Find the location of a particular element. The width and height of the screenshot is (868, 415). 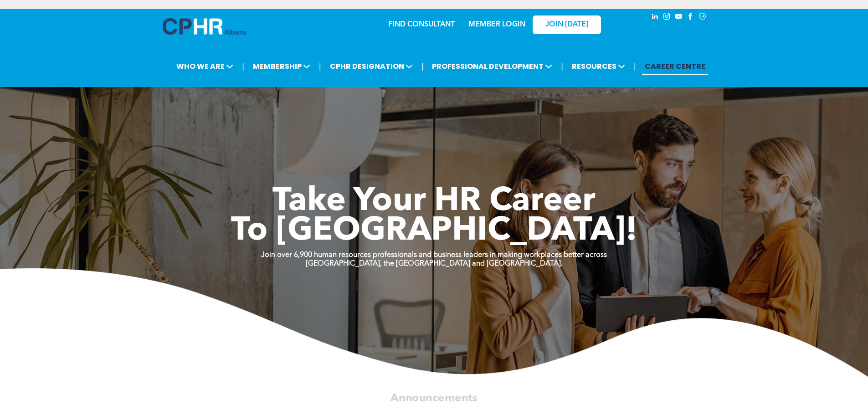

a: linkedin is located at coordinates (655, 18).